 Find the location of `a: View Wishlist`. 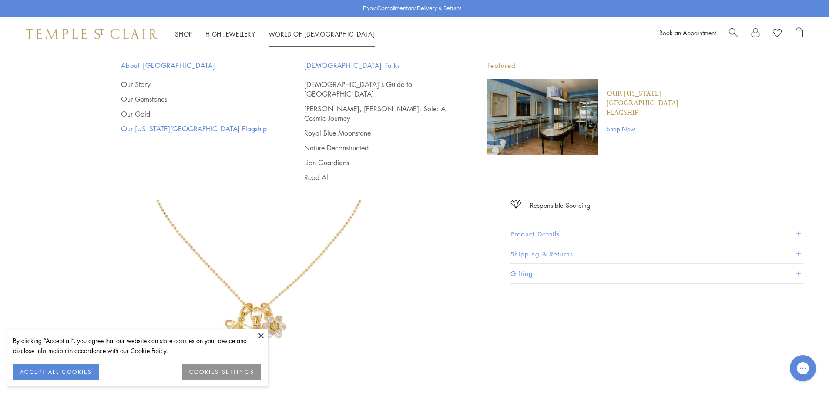

a: View Wishlist is located at coordinates (777, 34).